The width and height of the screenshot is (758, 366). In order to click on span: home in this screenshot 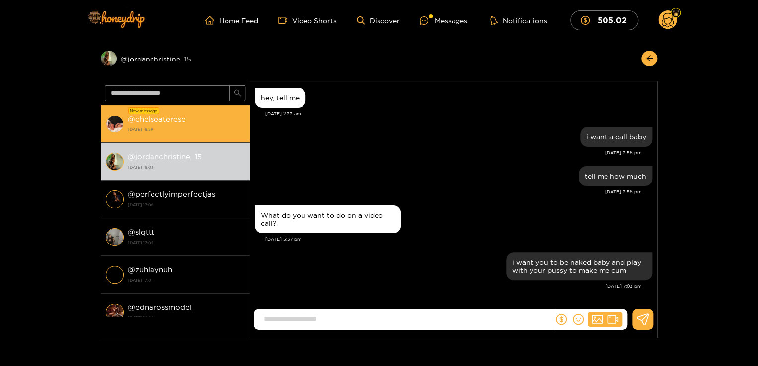, I will do `click(212, 20)`.